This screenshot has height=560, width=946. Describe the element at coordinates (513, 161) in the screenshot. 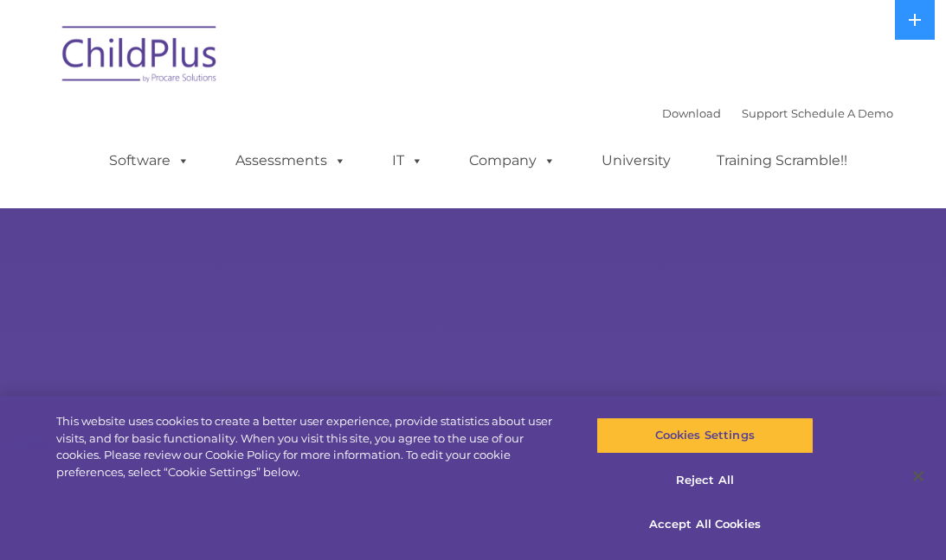

I see `a: Company` at that location.